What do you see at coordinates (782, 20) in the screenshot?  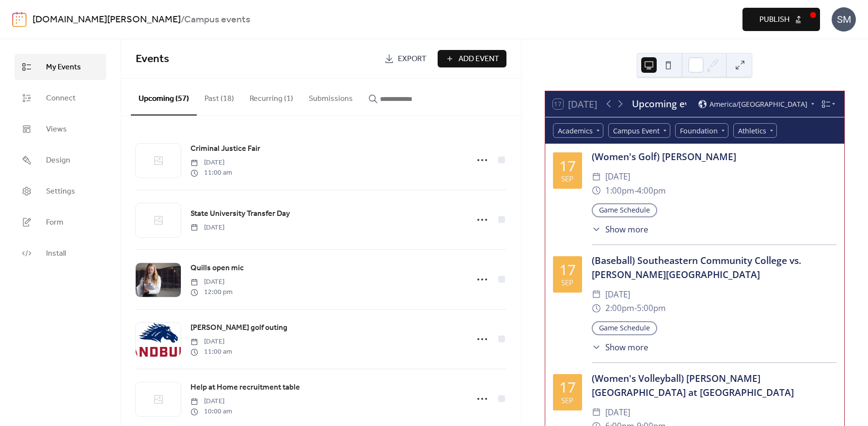 I see `button: Publish` at bounding box center [782, 20].